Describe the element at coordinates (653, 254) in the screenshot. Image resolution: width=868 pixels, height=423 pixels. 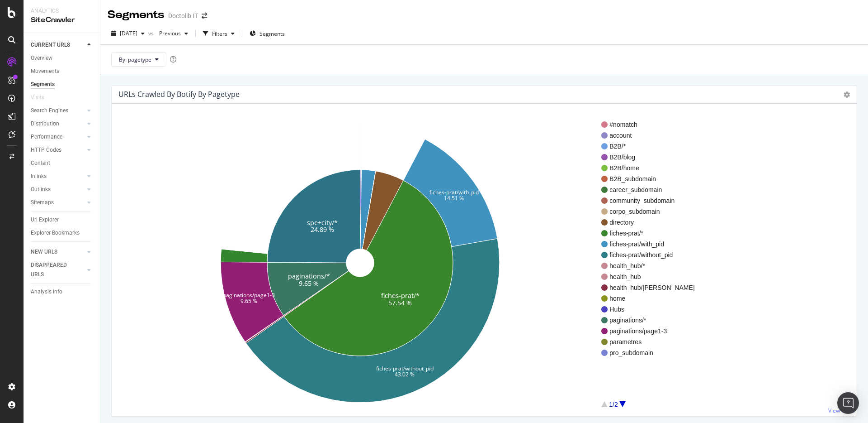
I see `span: fiches-prat/without_pid` at that location.